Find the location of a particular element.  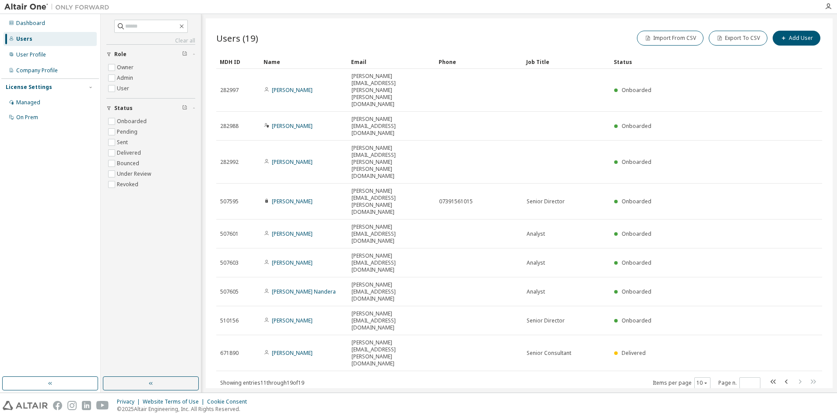

label: Pending is located at coordinates (128, 132).